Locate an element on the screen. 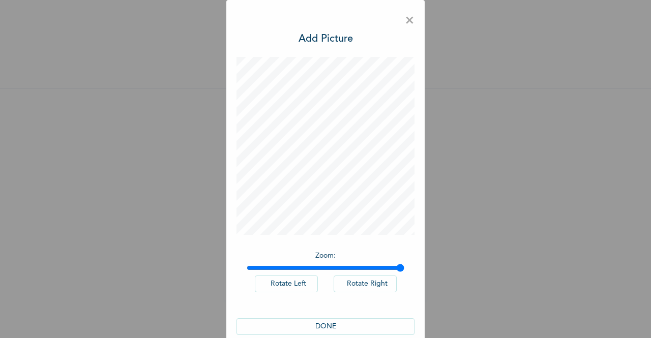 This screenshot has height=338, width=651. button: DONE is located at coordinates (326, 327).